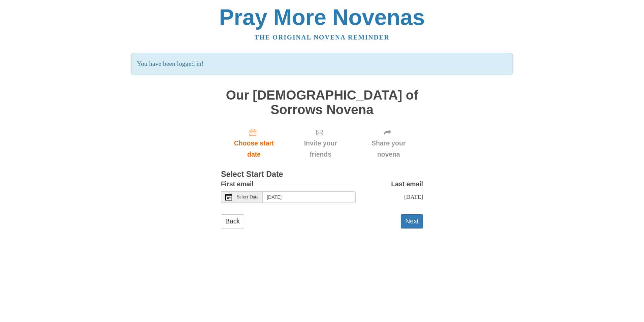 The width and height of the screenshot is (644, 322). Describe the element at coordinates (237, 184) in the screenshot. I see `label: First email` at that location.